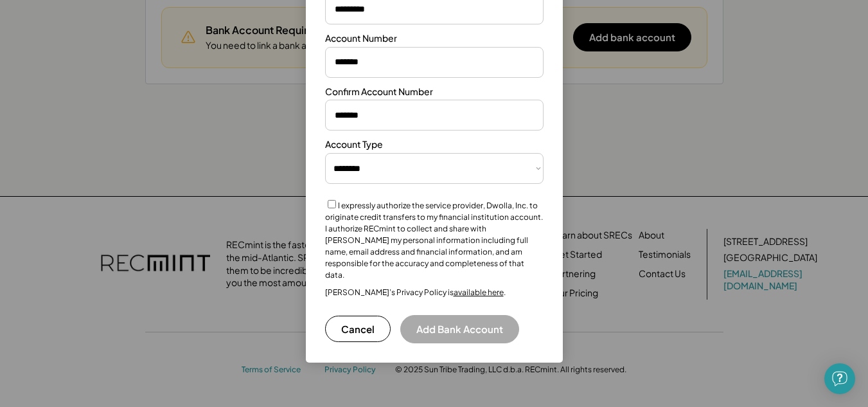 This screenshot has height=407, width=868. Describe the element at coordinates (840, 379) in the screenshot. I see `div: Open Intercom Messenger` at that location.